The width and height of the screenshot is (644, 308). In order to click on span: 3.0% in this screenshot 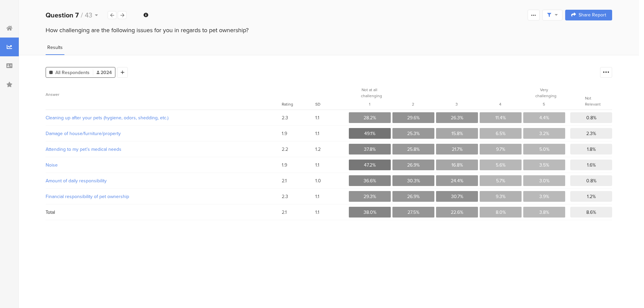, I will do `click(544, 181)`.